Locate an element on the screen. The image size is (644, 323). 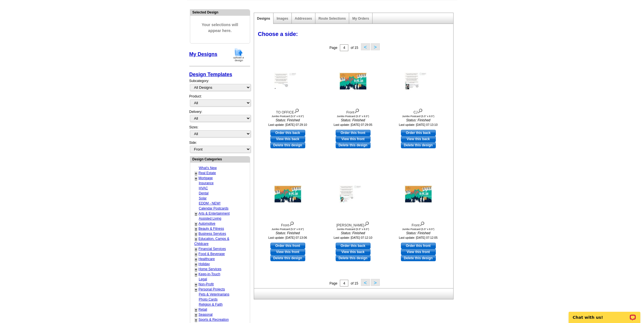
span: Page is located at coordinates (333, 48).